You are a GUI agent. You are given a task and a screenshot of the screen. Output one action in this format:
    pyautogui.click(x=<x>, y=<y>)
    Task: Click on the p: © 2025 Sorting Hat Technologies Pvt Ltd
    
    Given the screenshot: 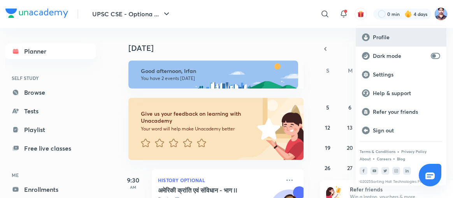 What is the action you would take?
    pyautogui.click(x=400, y=182)
    